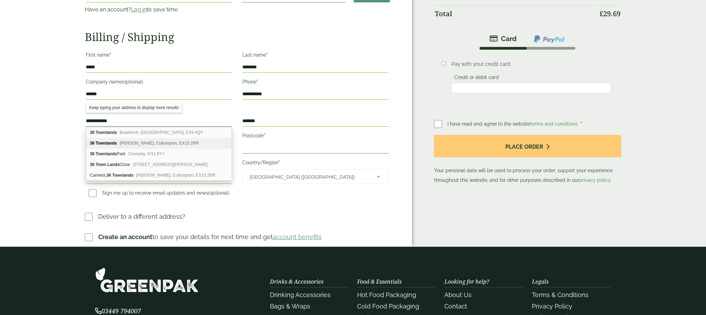 The width and height of the screenshot is (706, 315). Describe the element at coordinates (552, 306) in the screenshot. I see `a: Privacy Policy` at that location.